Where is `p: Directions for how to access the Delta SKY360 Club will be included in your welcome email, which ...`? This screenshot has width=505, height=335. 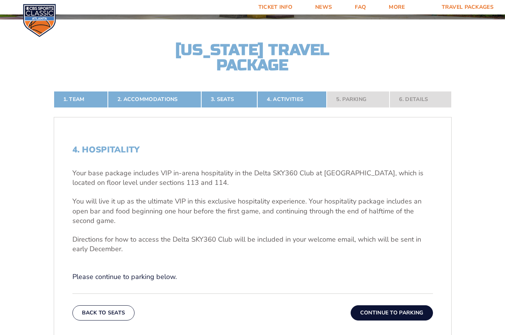
p: Directions for how to access the Delta SKY360 Club will be included in your welcome email, which ... is located at coordinates (253, 245).